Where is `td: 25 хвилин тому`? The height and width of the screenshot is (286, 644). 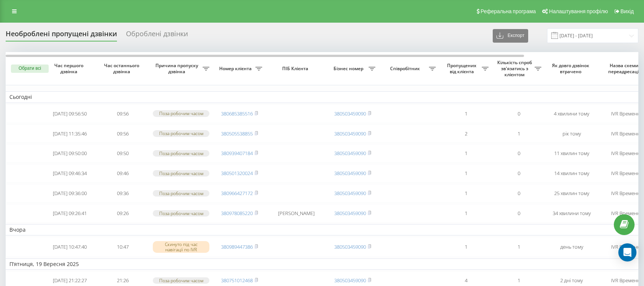
td: 25 хвилин тому is located at coordinates (571, 193).